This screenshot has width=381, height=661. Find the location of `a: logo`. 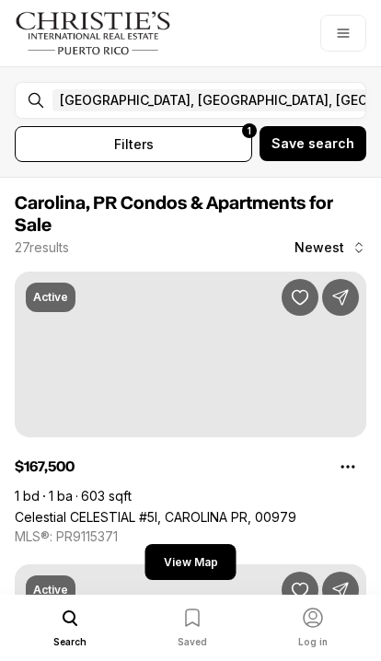

a: logo is located at coordinates (93, 33).